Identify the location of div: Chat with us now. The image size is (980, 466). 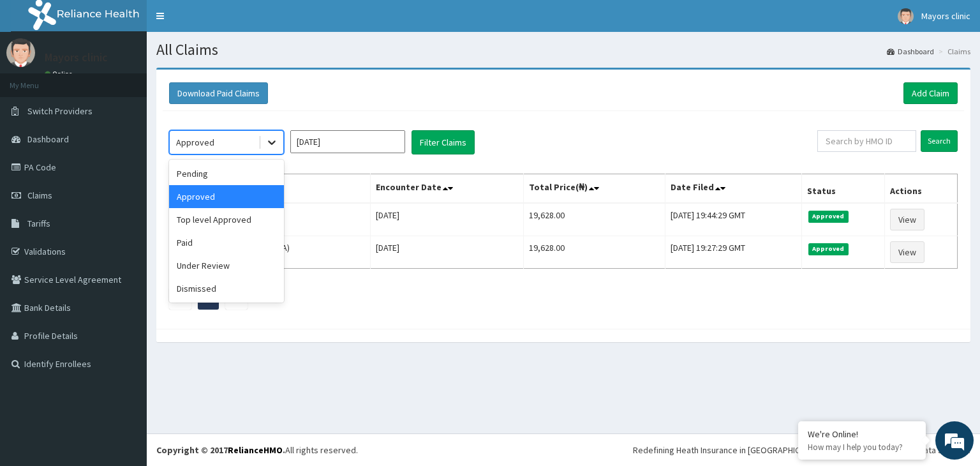
(140, 80).